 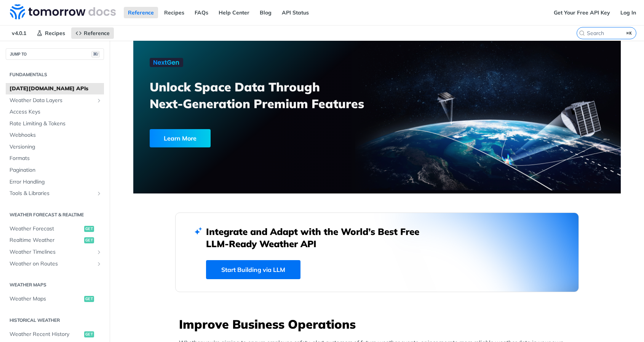 What do you see at coordinates (55, 147) in the screenshot?
I see `span: Versioning` at bounding box center [55, 147].